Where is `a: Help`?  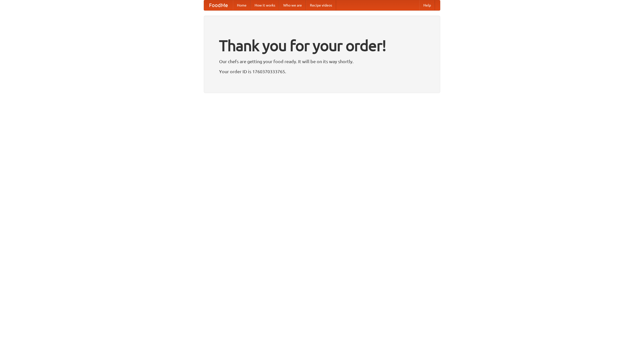
a: Help is located at coordinates (427, 6).